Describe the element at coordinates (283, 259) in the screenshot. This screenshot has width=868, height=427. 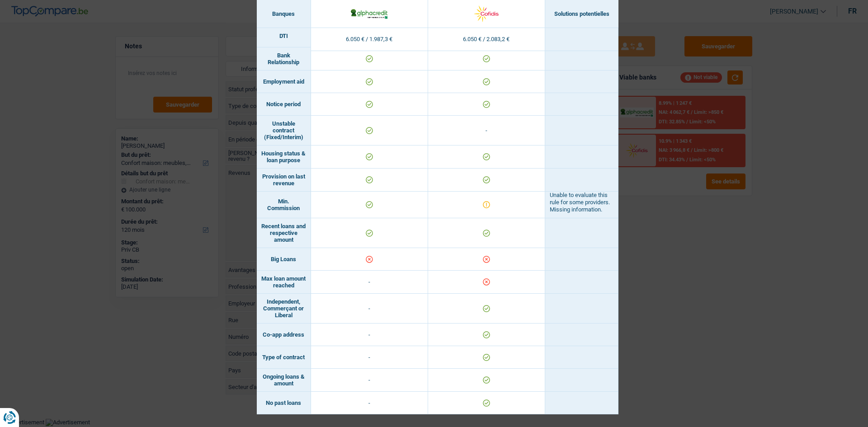
I see `td: Big Loans` at that location.